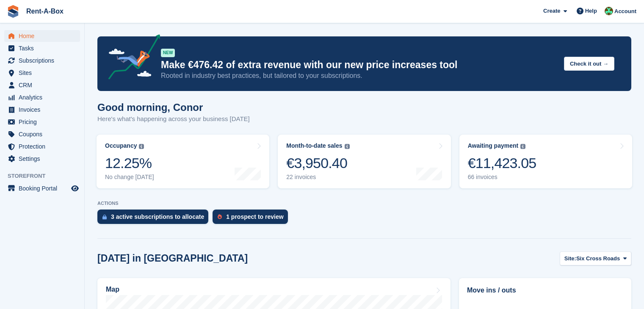 This screenshot has height=309, width=644. What do you see at coordinates (252, 219) in the screenshot?
I see `a: 1 prospect to review` at bounding box center [252, 219].